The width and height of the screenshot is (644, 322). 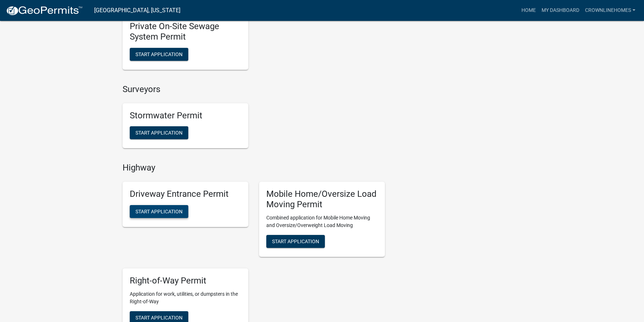 What do you see at coordinates (322, 199) in the screenshot?
I see `h5: Mobile Home/Oversize Load Moving Permit` at bounding box center [322, 199].